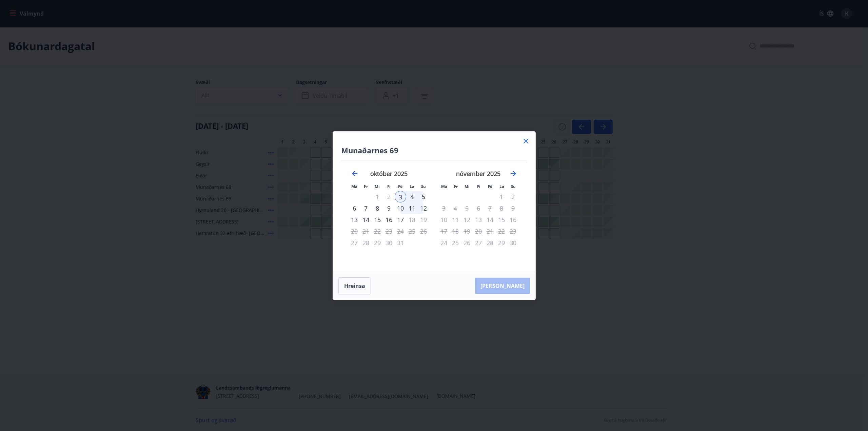  Describe the element at coordinates (513, 208) in the screenshot. I see `td: Not available. sunnudagur, 9. nóvember 2025` at that location.